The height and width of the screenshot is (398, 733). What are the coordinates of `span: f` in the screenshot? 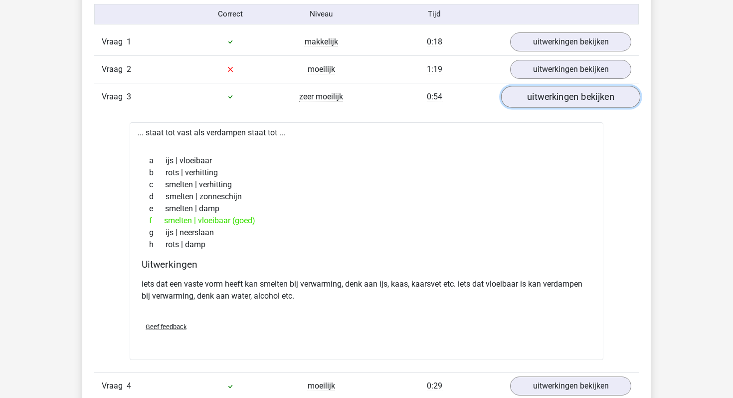 It's located at (157, 220).